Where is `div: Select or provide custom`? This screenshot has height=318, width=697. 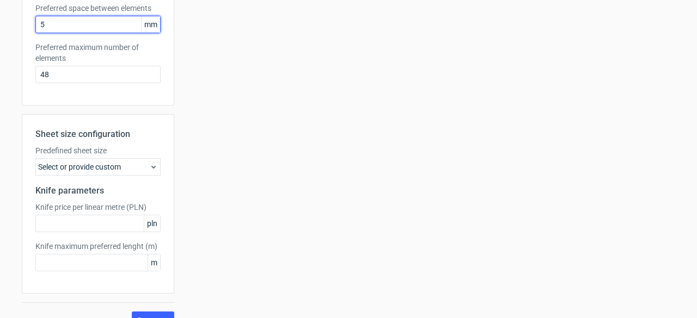
div: Select or provide custom is located at coordinates (98, 167).